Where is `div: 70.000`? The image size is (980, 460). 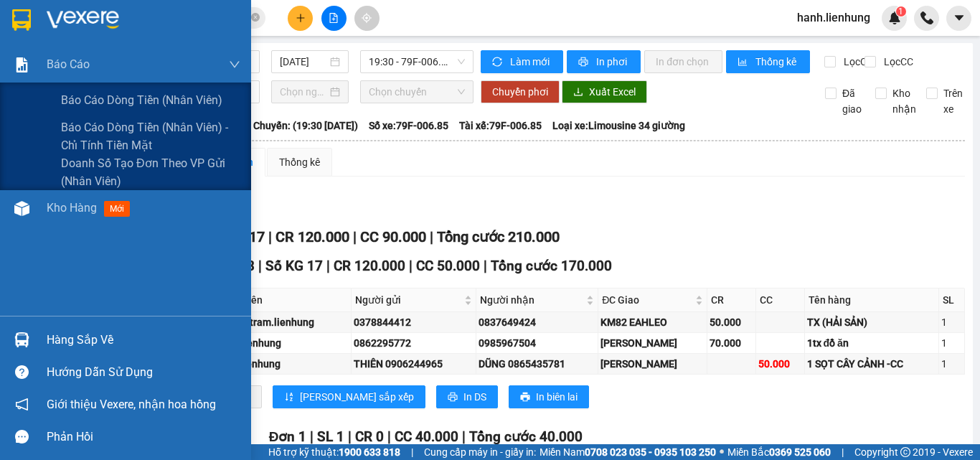
div: 70.000 is located at coordinates (731, 343).